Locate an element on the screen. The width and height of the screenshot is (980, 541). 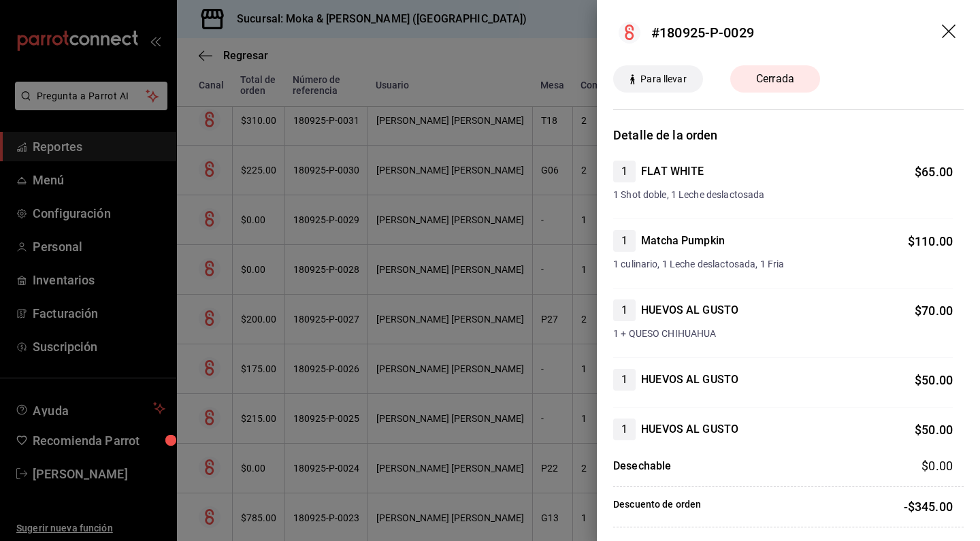
h4: FLAT WHITE is located at coordinates (673, 171).